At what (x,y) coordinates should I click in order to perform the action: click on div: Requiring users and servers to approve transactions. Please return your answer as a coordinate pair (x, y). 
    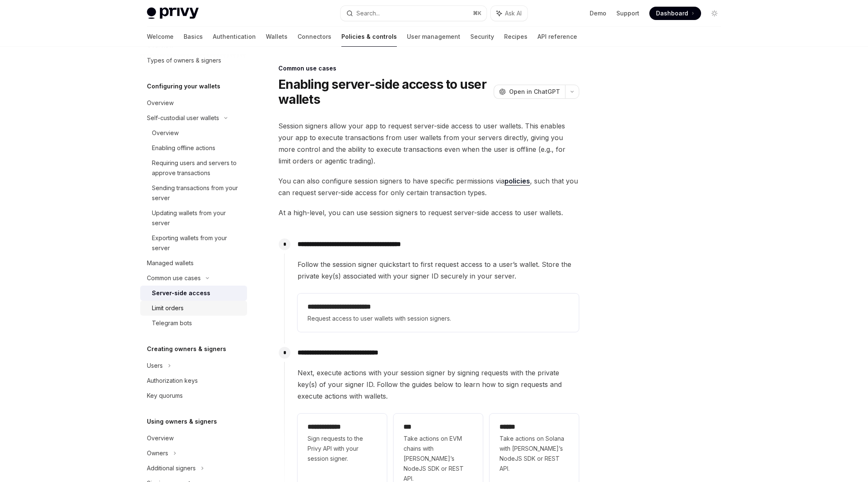
    Looking at the image, I should click on (197, 168).